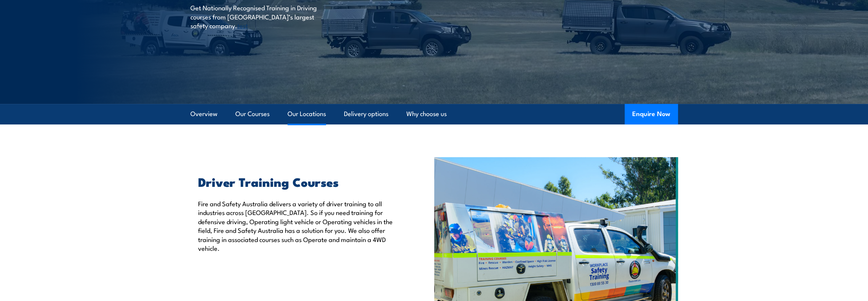  What do you see at coordinates (427, 114) in the screenshot?
I see `a: Why choose us` at bounding box center [427, 114].